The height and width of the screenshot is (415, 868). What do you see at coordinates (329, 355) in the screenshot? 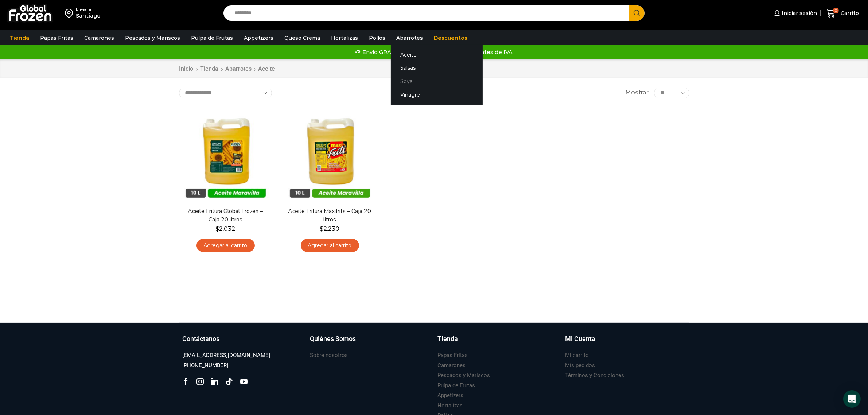
I see `a: Sobre nosotros` at bounding box center [329, 355].